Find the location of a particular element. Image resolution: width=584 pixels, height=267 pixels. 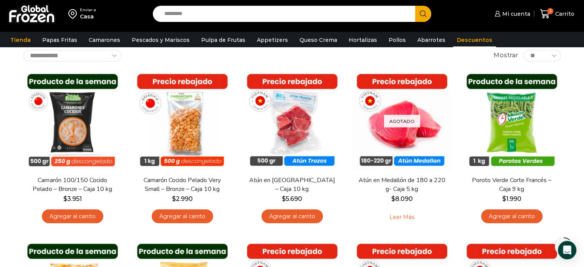

a: Pollos is located at coordinates (397, 40).